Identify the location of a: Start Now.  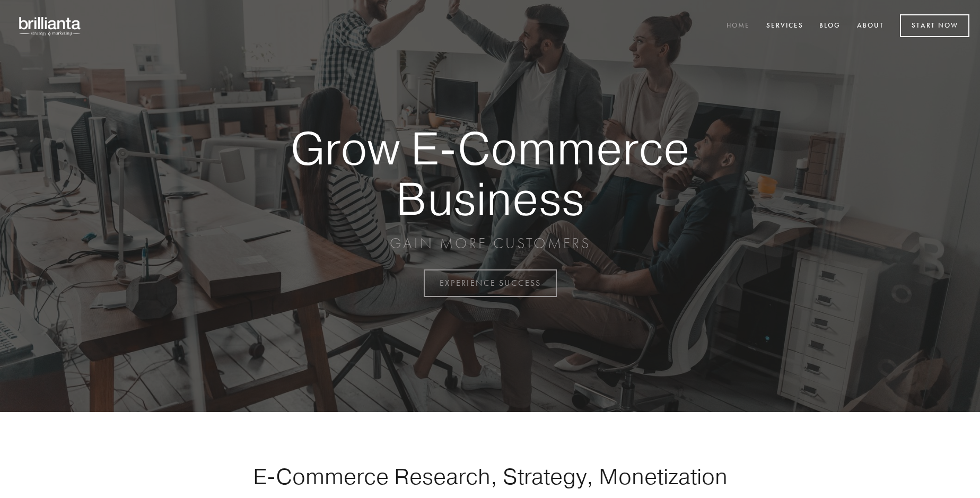
(935, 25).